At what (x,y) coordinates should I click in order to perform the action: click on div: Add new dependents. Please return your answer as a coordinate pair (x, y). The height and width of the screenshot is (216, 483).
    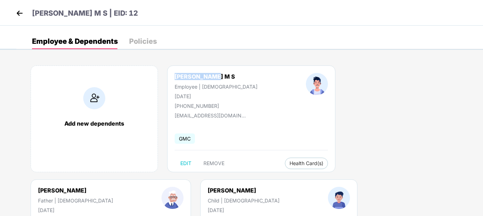
    Looking at the image, I should click on (94, 123).